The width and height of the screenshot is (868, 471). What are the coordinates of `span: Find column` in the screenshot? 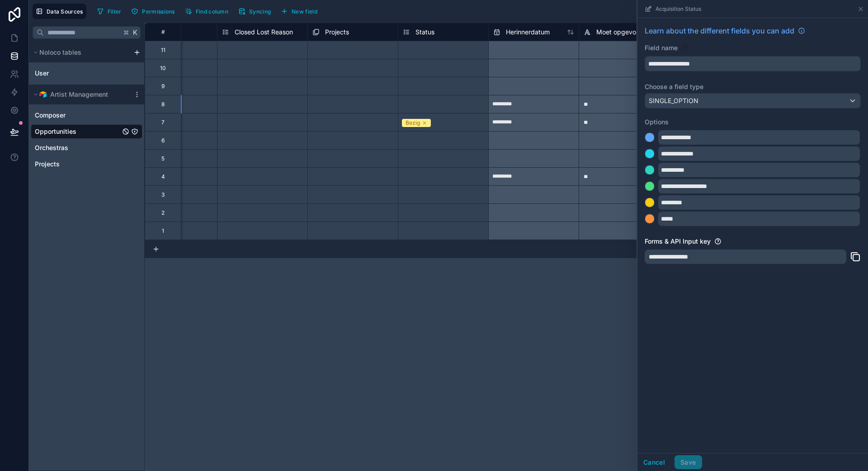 It's located at (212, 11).